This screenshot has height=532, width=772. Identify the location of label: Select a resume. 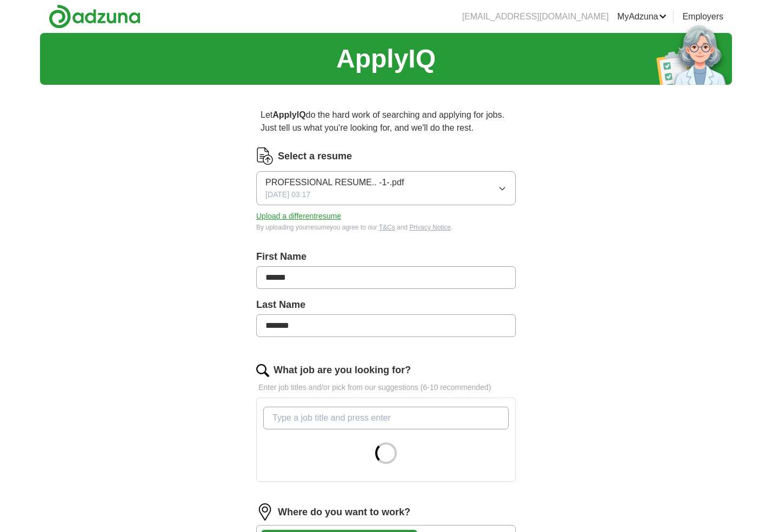
(314, 156).